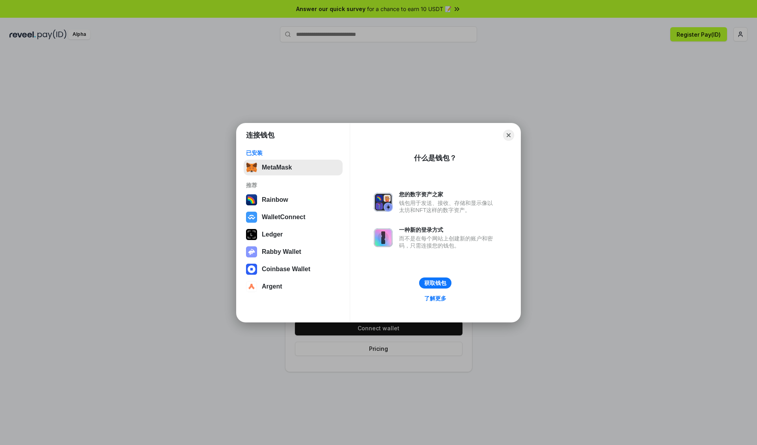 The image size is (757, 445). Describe the element at coordinates (283, 217) in the screenshot. I see `div: WalletConnect` at that location.